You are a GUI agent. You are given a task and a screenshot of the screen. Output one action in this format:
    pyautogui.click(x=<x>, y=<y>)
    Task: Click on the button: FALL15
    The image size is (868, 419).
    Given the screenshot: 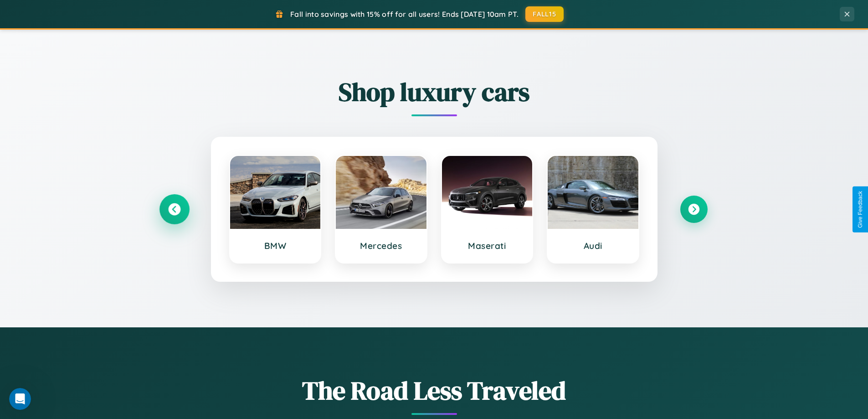 What is the action you would take?
    pyautogui.click(x=544, y=14)
    